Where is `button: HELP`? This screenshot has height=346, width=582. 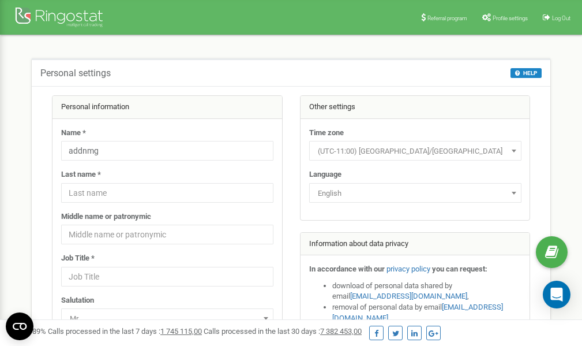
button: HELP is located at coordinates (526, 73).